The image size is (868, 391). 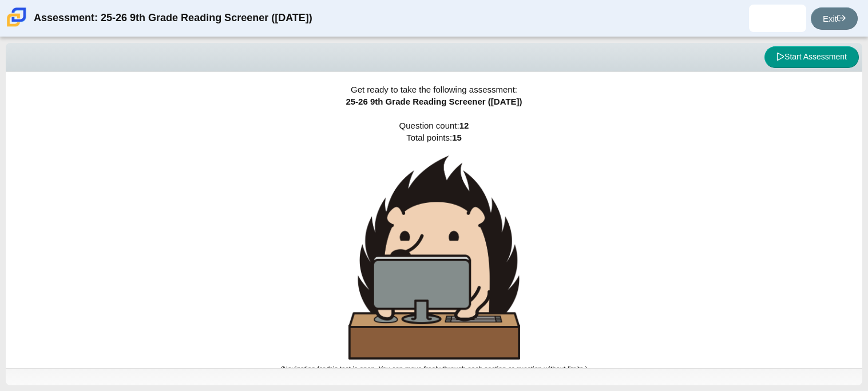 What do you see at coordinates (777, 19) in the screenshot?
I see `img: aziza.jackson.r7nwgq` at bounding box center [777, 19].